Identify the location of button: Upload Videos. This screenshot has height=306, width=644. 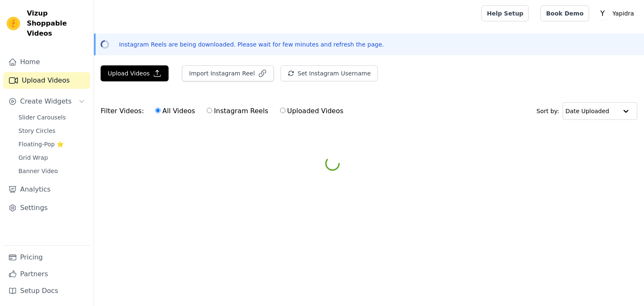
(135, 73).